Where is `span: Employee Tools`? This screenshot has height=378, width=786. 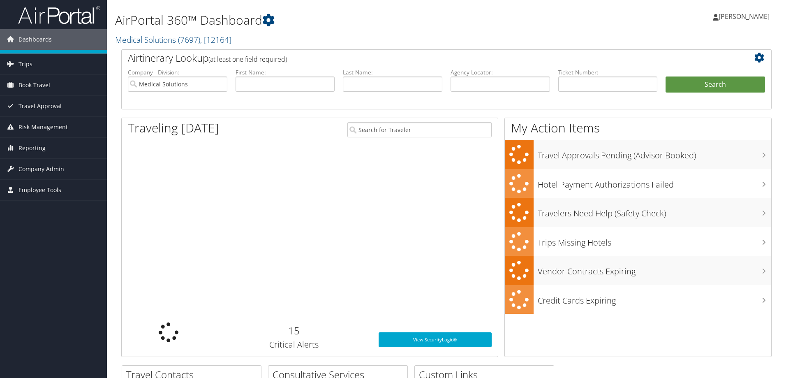 span: Employee Tools is located at coordinates (40, 190).